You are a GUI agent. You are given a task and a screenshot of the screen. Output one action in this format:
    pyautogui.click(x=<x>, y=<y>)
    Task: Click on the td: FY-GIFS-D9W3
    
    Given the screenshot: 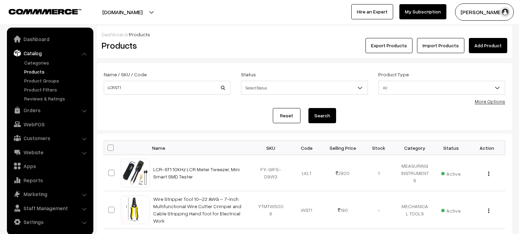 What is the action you would take?
    pyautogui.click(x=271, y=173)
    